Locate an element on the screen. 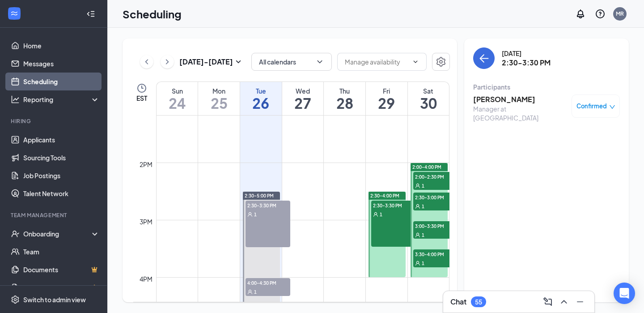 The height and width of the screenshot is (313, 644). button: ChevronUp is located at coordinates (564, 302).